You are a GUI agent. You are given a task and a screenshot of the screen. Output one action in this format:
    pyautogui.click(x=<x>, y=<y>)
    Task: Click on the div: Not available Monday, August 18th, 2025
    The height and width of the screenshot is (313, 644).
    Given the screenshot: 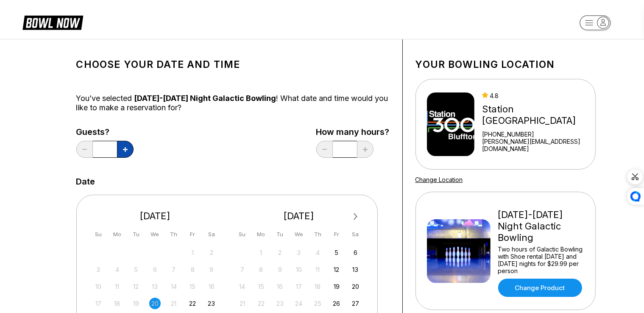 What is the action you would take?
    pyautogui.click(x=117, y=304)
    